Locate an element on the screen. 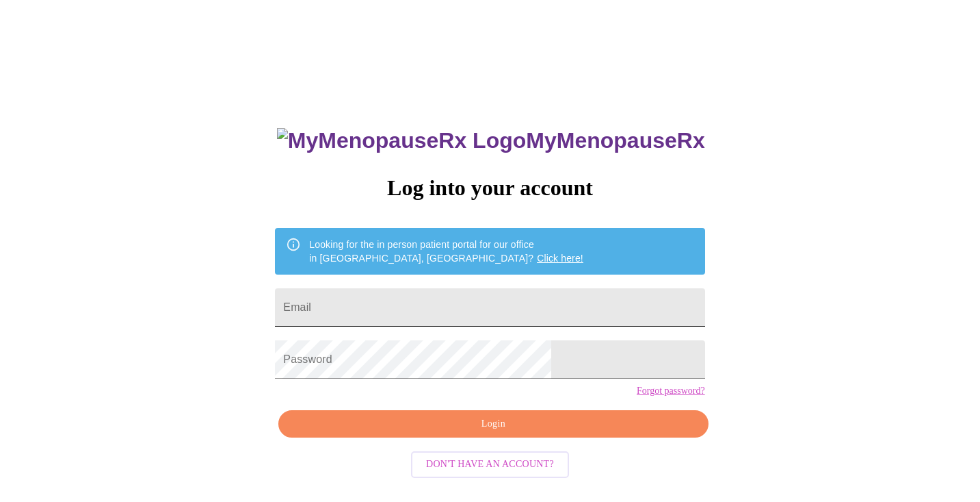  a: Don't have an account? is located at coordinates (490, 462).